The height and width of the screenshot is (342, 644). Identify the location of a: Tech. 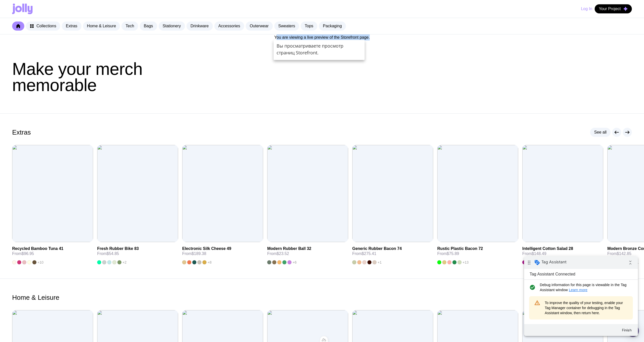
(130, 26).